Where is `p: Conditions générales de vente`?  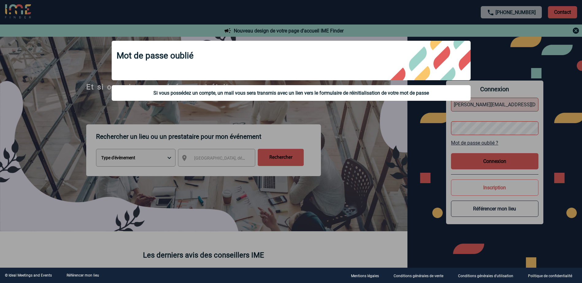
p: Conditions générales de vente is located at coordinates (418, 276).